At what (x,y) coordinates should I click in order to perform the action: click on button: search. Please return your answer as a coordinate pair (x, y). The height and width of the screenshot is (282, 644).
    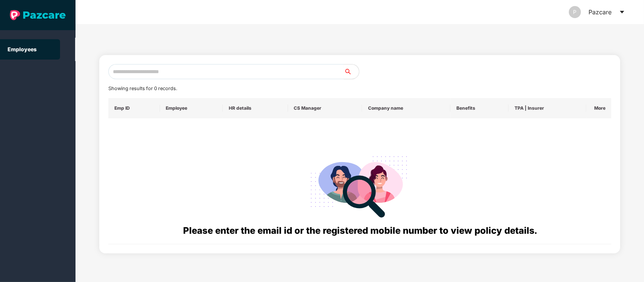
    Looking at the image, I should click on (351, 72).